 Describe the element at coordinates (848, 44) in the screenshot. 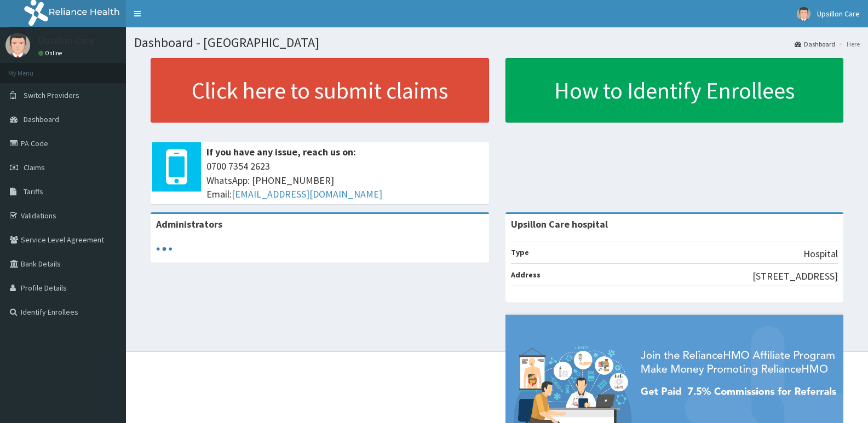

I see `li: Here` at that location.